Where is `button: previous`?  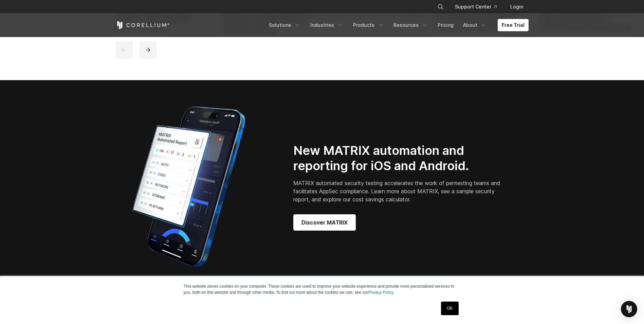
button: previous is located at coordinates (124, 50).